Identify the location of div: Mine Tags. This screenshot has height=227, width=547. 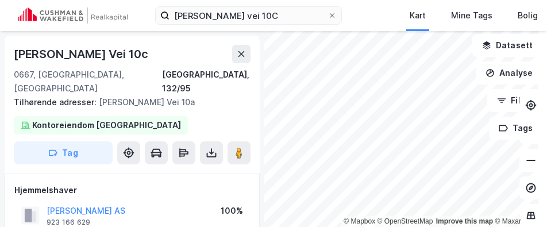
(472, 16).